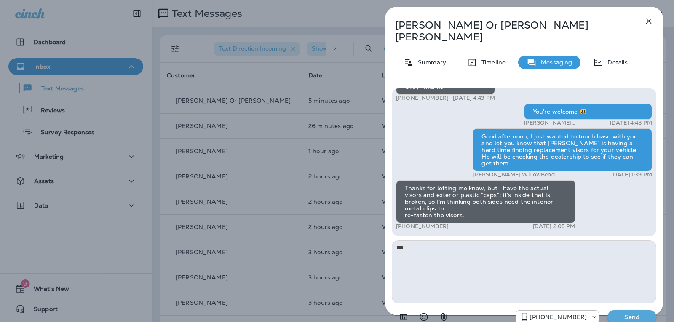 Image resolution: width=674 pixels, height=322 pixels. What do you see at coordinates (492, 62) in the screenshot?
I see `p: Timeline` at bounding box center [492, 62].